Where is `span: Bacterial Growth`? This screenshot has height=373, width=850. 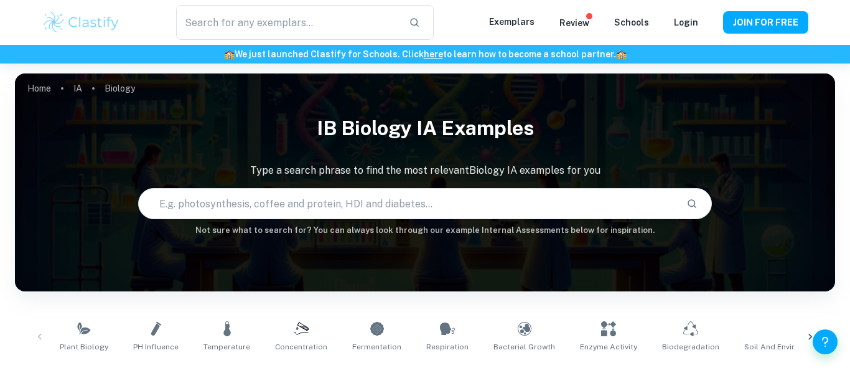
span: Bacterial Growth is located at coordinates (524, 347).